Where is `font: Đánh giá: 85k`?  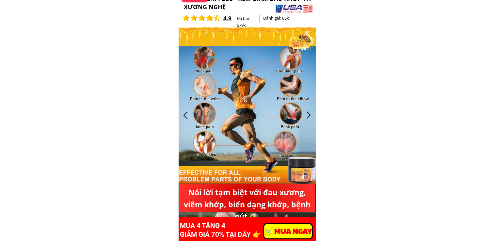 font: Đánh giá: 85k is located at coordinates (276, 18).